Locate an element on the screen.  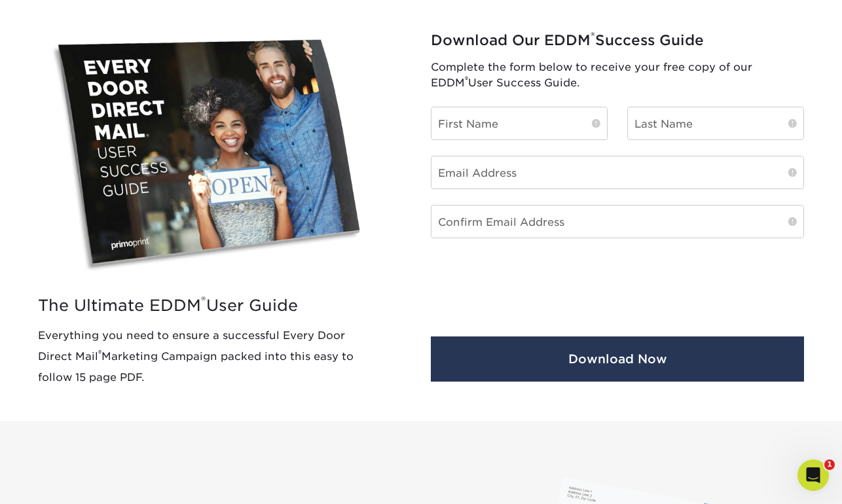
button: Download Now is located at coordinates (618, 359).